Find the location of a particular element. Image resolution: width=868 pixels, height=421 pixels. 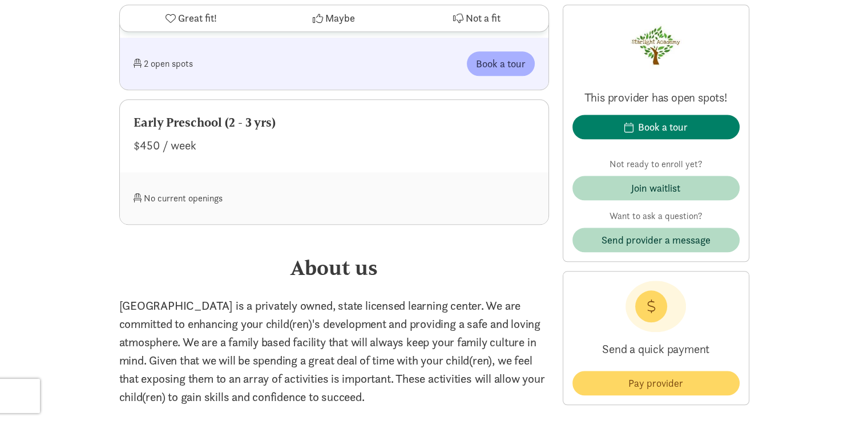

span: Pay provider is located at coordinates (656, 383).